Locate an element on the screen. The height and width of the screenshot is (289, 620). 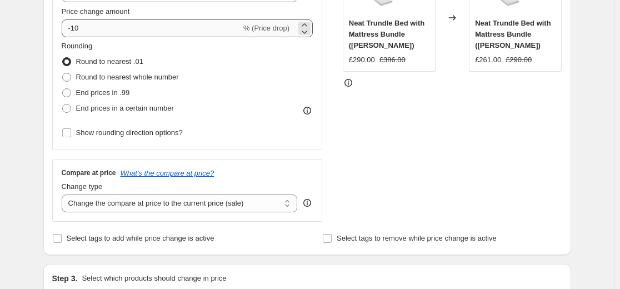
input: -15 is located at coordinates (151, 28).